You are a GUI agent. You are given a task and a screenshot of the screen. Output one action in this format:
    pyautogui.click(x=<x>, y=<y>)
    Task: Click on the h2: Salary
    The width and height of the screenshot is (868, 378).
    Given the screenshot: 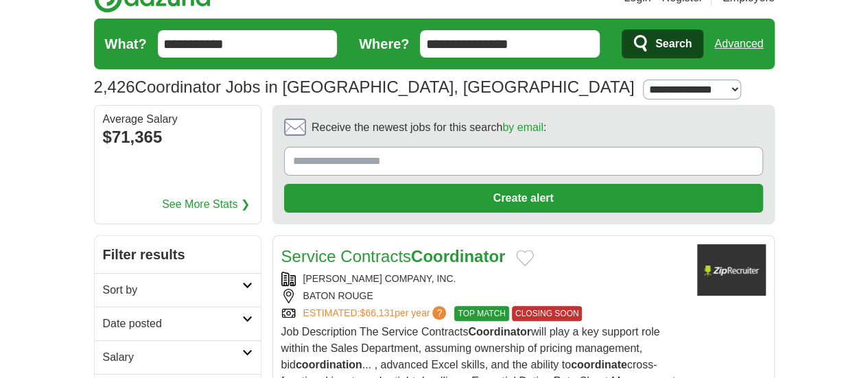 What is the action you would take?
    pyautogui.click(x=172, y=357)
    